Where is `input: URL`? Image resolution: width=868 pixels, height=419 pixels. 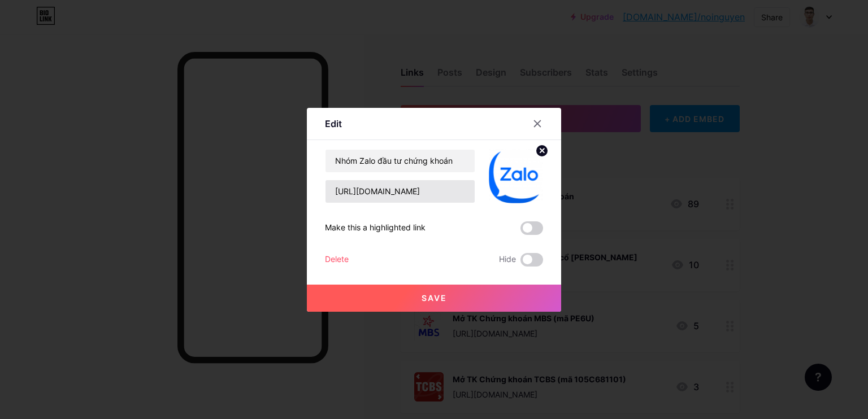 input: URL is located at coordinates (400, 191).